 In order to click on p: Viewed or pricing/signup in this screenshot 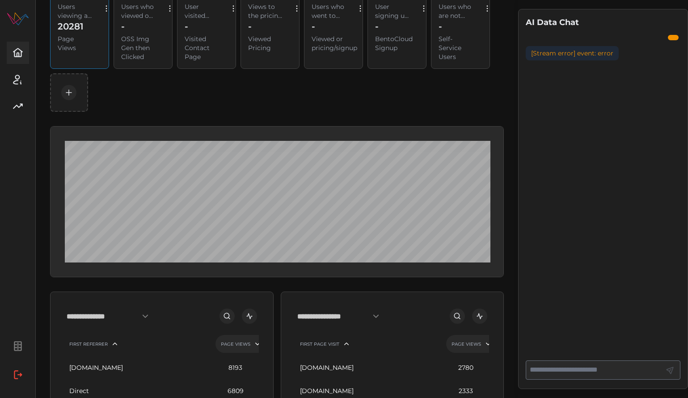, I will do `click(334, 43)`.